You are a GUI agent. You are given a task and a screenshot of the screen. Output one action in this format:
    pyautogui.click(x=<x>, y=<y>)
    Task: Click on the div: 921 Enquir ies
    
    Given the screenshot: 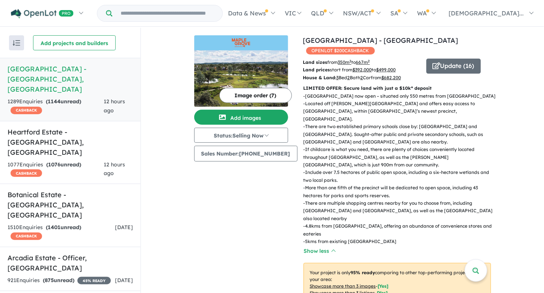 What is the action you would take?
    pyautogui.click(x=59, y=281)
    